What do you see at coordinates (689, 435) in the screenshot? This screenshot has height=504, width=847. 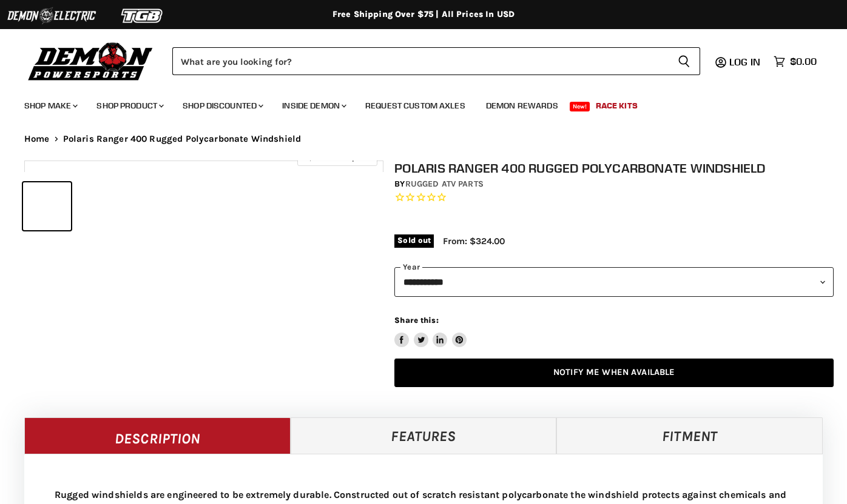 I see `a: Fitment` at bounding box center [689, 435].